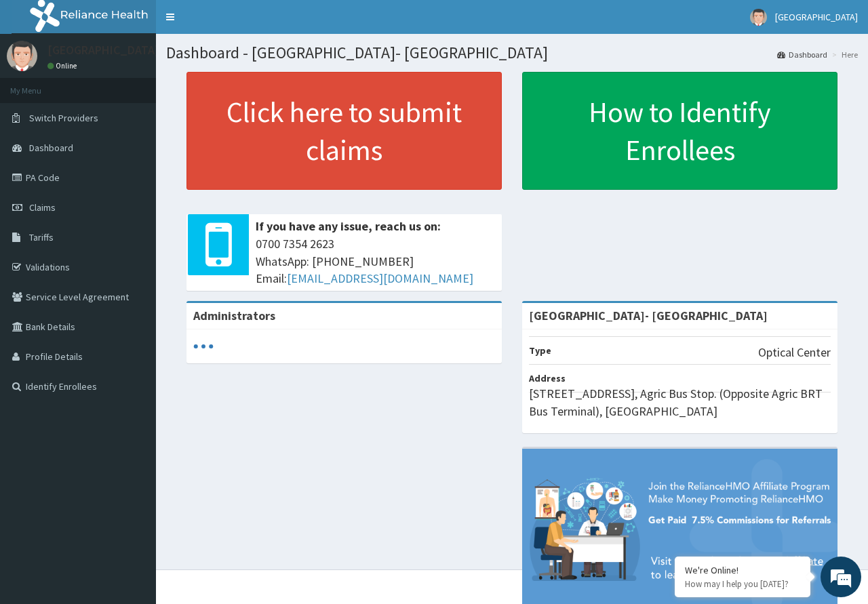 This screenshot has height=604, width=868. What do you see at coordinates (234, 316) in the screenshot?
I see `b: Administrators` at bounding box center [234, 316].